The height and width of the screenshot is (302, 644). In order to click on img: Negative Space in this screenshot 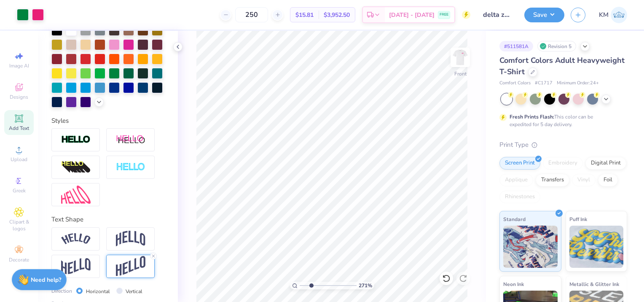, I will do `click(131, 167)`.